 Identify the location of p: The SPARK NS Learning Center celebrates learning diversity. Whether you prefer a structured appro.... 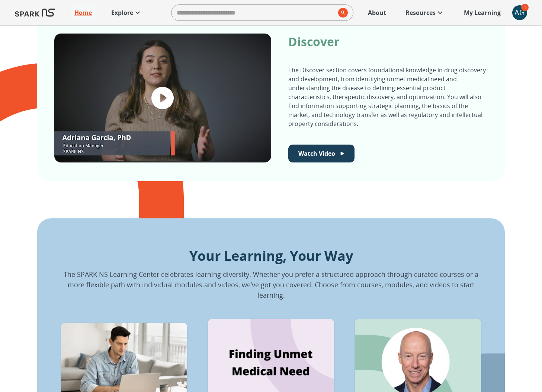
(271, 284).